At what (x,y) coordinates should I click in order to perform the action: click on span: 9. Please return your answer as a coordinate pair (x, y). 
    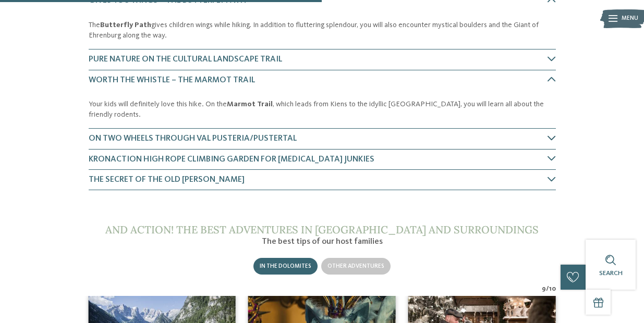
    Looking at the image, I should click on (544, 289).